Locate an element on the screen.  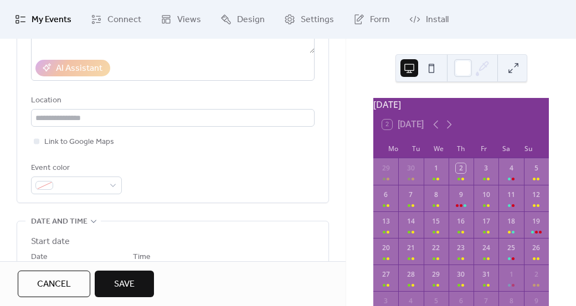
button: Cancel is located at coordinates (54, 284).